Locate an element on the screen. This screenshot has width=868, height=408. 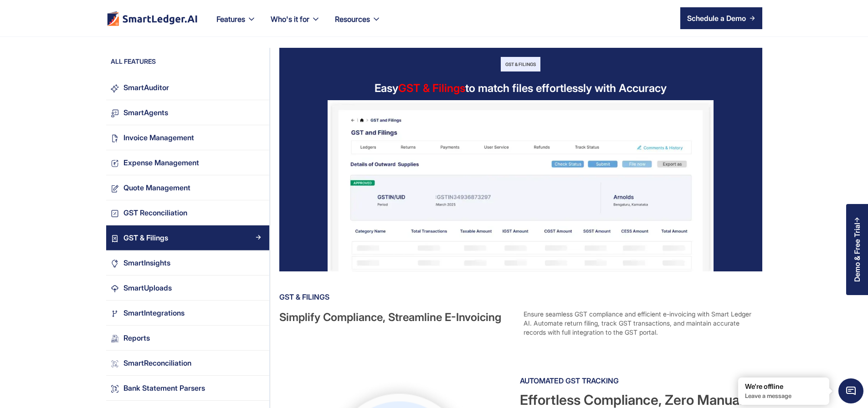
img: footer logo is located at coordinates (152, 18).